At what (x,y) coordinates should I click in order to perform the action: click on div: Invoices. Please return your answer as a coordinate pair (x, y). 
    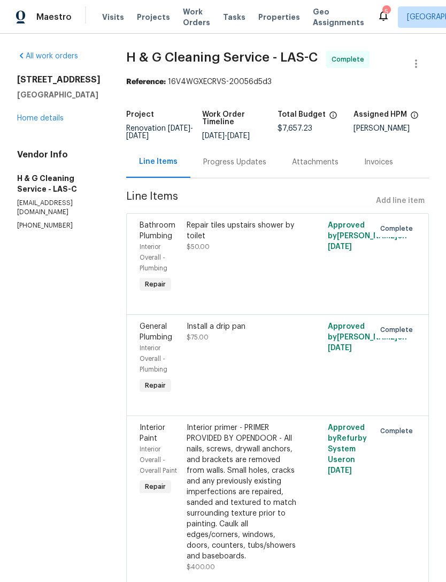
    Looking at the image, I should click on (379, 162).